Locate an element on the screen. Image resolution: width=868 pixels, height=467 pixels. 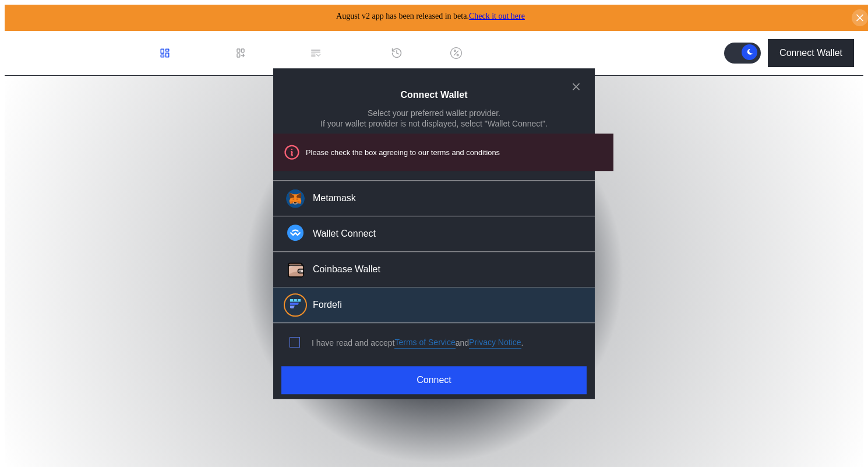
div: History is located at coordinates (422, 53).